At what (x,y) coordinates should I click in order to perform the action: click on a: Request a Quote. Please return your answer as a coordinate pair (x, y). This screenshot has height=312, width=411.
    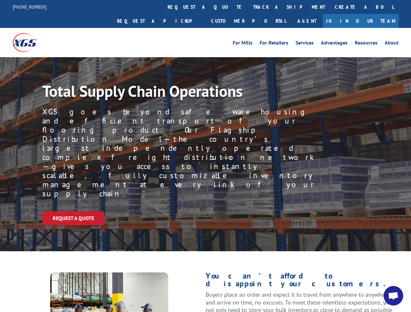
    Looking at the image, I should click on (73, 218).